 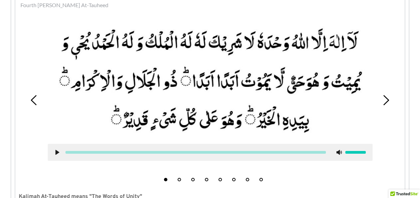 I want to click on button: 5 of 8, so click(x=220, y=180).